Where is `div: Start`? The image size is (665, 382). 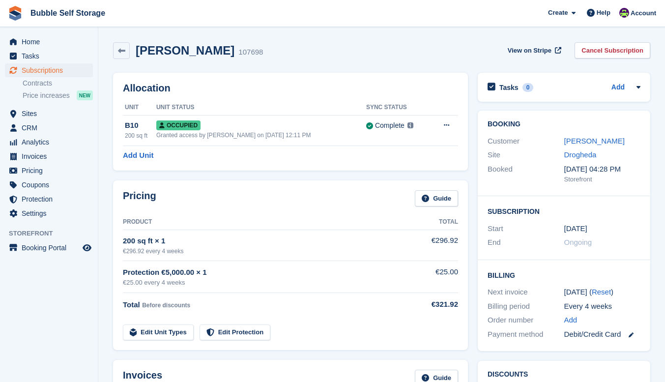
div: Start is located at coordinates (526, 228).